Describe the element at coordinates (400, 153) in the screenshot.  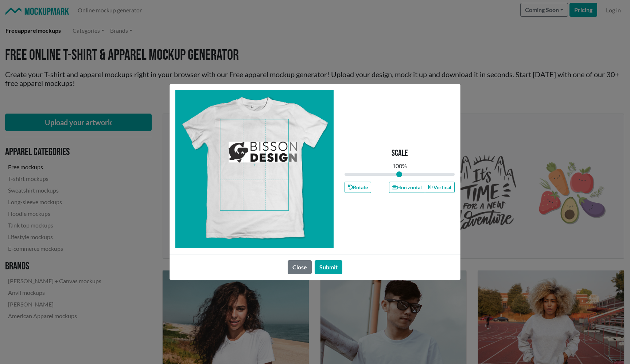
I see `p: Scale` at that location.